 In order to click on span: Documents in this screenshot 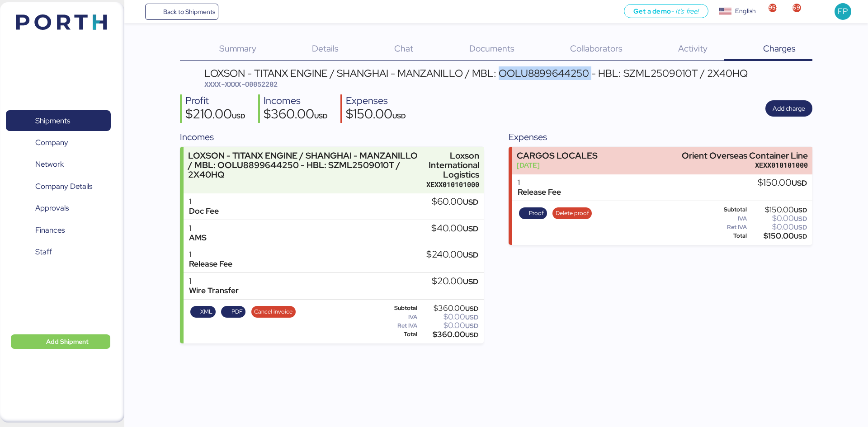, I will do `click(492, 49)`.